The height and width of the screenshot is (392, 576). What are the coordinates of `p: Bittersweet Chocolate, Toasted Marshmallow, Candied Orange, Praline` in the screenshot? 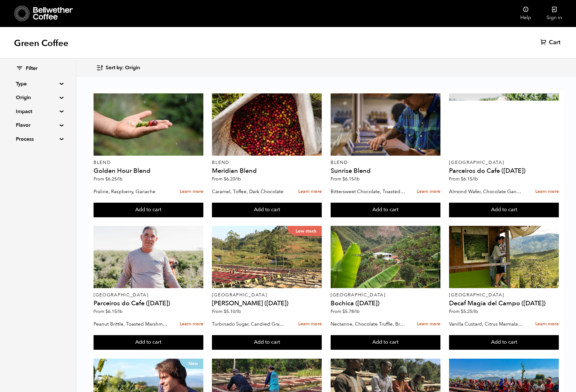 It's located at (368, 191).